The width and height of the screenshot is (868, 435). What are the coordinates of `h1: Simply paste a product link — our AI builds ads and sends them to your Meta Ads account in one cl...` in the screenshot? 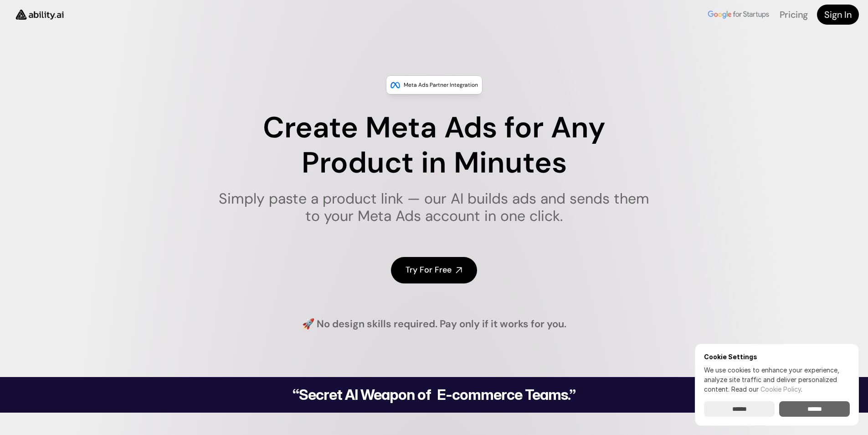 It's located at (434, 207).